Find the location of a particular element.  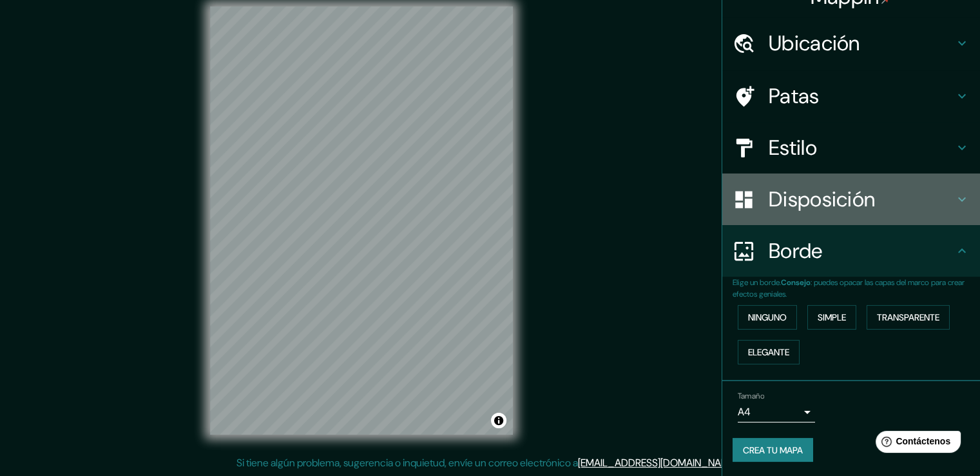

font: Crea tu mapa is located at coordinates (772, 450).